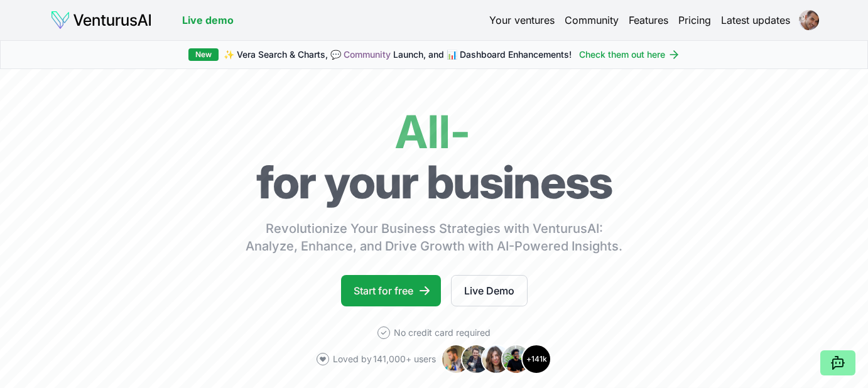 This screenshot has width=868, height=388. I want to click on a: Pricing, so click(694, 20).